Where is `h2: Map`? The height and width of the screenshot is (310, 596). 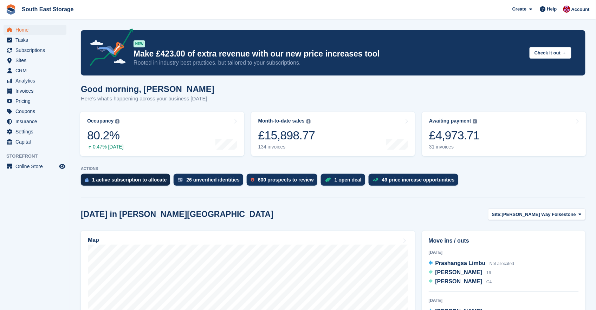
h2: Map is located at coordinates (93, 240).